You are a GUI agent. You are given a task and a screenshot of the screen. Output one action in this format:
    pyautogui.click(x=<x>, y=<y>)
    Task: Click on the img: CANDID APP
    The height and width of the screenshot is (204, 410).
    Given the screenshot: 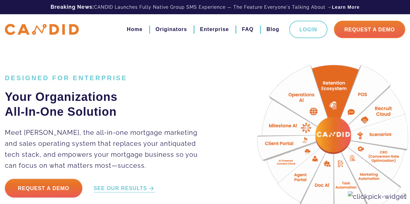 What is the action you would take?
    pyautogui.click(x=42, y=29)
    